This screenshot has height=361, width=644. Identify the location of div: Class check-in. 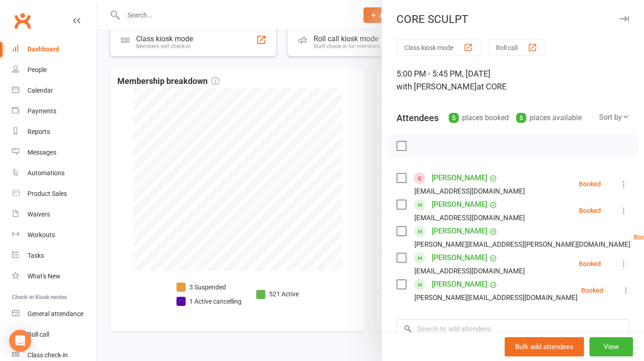
(48, 355).